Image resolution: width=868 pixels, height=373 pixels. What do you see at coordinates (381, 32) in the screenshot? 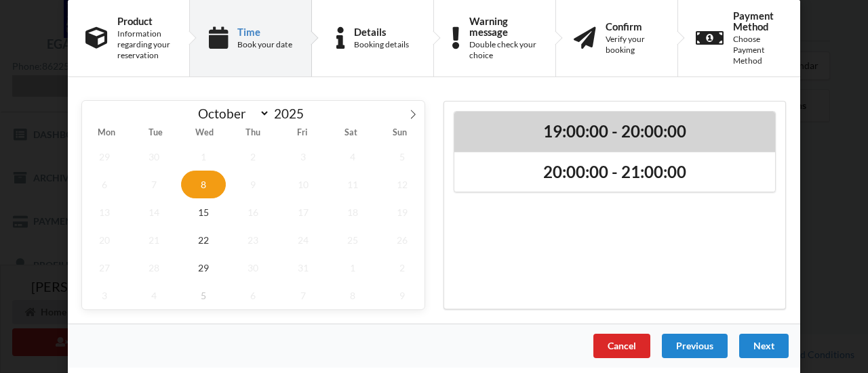
I see `div: Details` at bounding box center [381, 32].